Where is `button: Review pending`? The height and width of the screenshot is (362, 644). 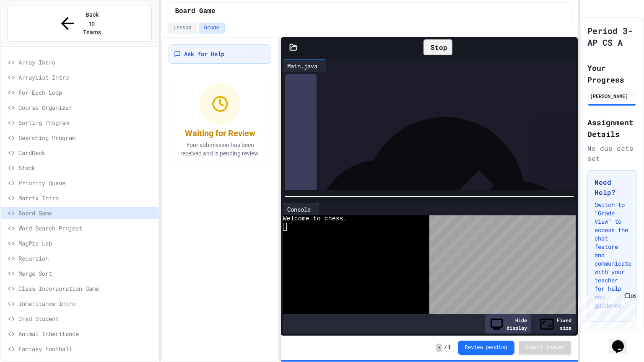 button: Review pending is located at coordinates (486, 348).